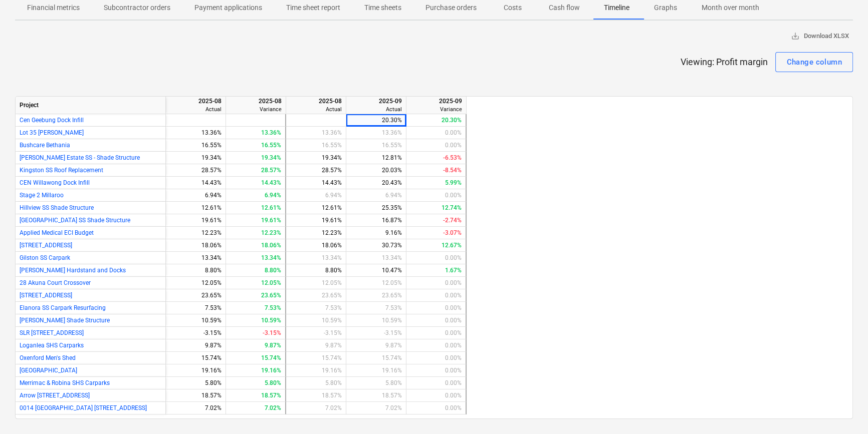 This screenshot has height=434, width=868. Describe the element at coordinates (383, 8) in the screenshot. I see `p: Time sheets` at that location.